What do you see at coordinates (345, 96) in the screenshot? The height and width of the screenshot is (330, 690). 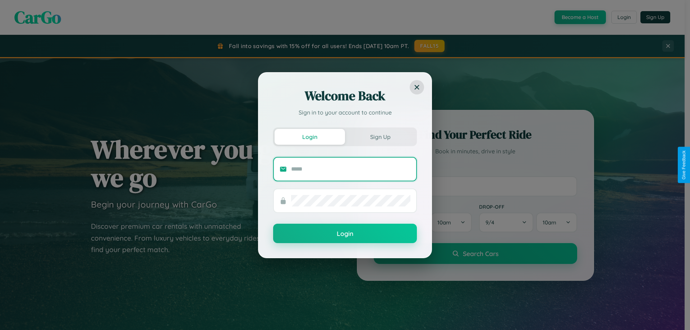 I see `h2: Welcome Back` at bounding box center [345, 96].